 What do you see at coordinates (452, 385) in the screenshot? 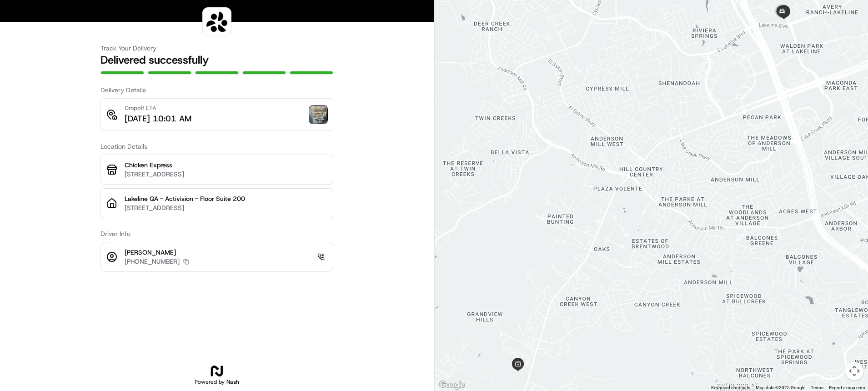
I see `img: Google` at bounding box center [452, 385].